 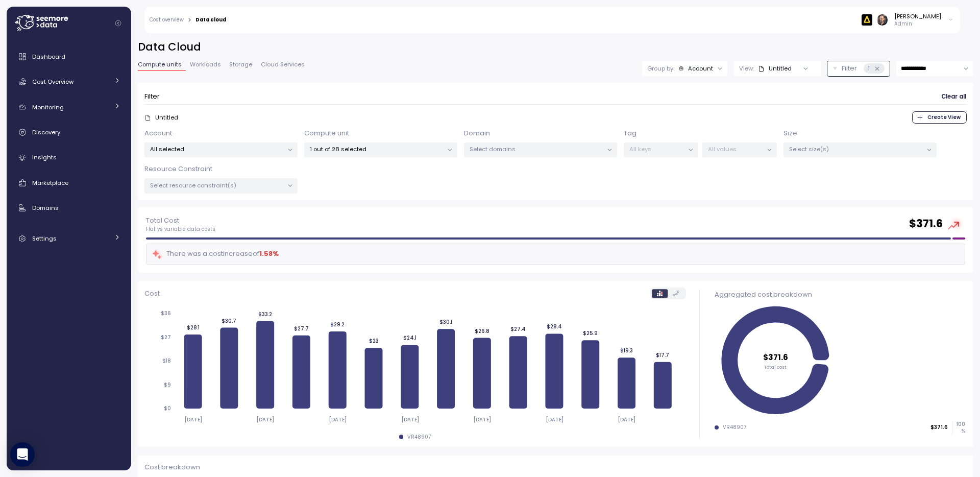 I want to click on p: View:, so click(x=746, y=68).